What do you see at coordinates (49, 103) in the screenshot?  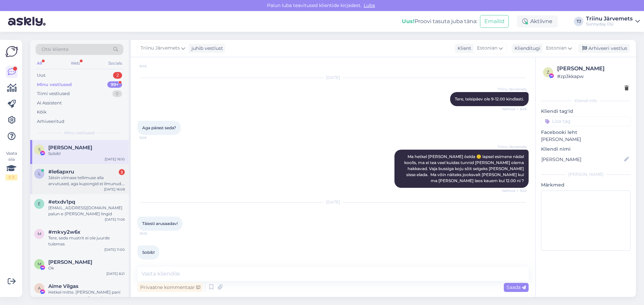 I see `div: AI Assistent` at bounding box center [49, 103].